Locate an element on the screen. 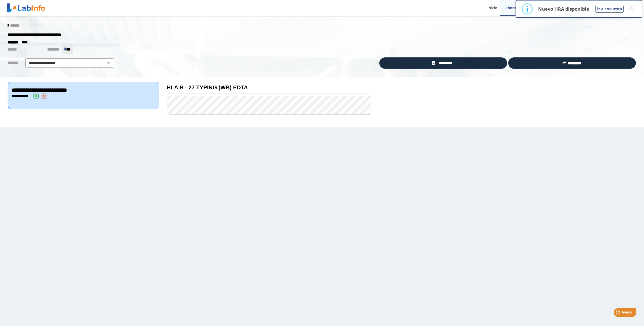 Image resolution: width=644 pixels, height=326 pixels. span: Ayuda is located at coordinates (28, 6).